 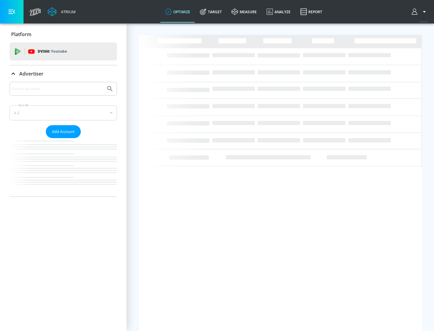 I want to click on a: Analyze, so click(x=278, y=12).